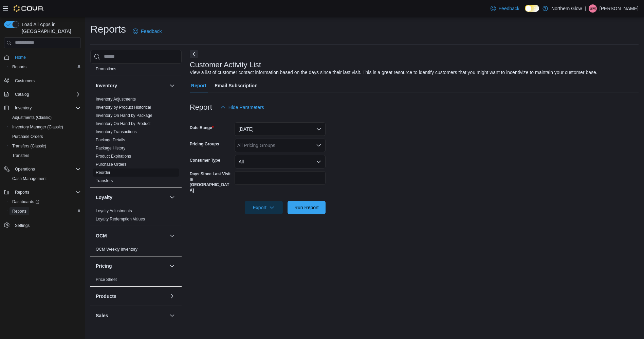  I want to click on a: Inventory by Product Historical, so click(124, 107).